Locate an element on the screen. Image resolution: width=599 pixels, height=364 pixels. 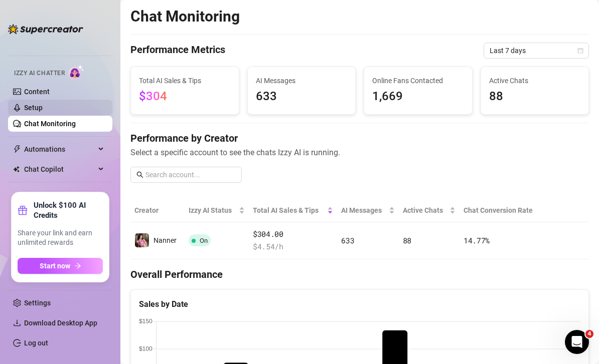
div: Sales by Date is located at coordinates (359, 304).